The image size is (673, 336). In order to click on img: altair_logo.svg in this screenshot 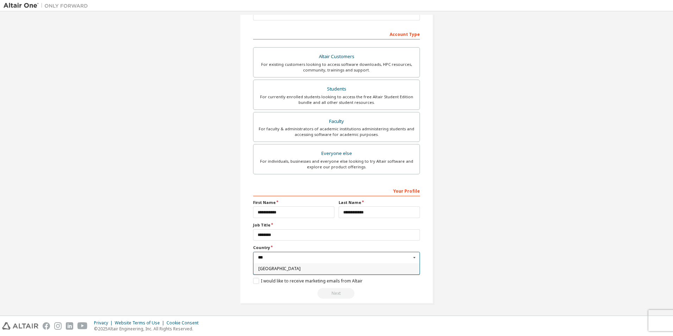, I will do `click(20, 326)`.